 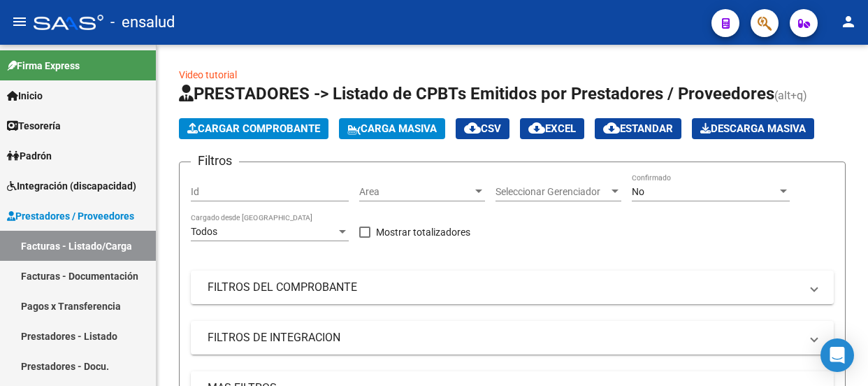 What do you see at coordinates (483, 129) in the screenshot?
I see `button: CSV` at bounding box center [483, 129].